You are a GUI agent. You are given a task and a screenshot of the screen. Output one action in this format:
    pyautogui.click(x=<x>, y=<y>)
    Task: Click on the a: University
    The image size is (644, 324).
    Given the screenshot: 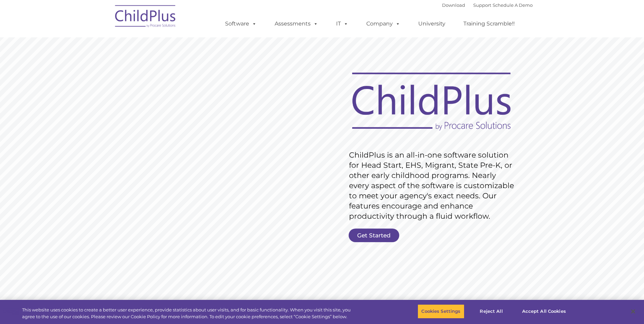 What is the action you would take?
    pyautogui.click(x=432, y=24)
    